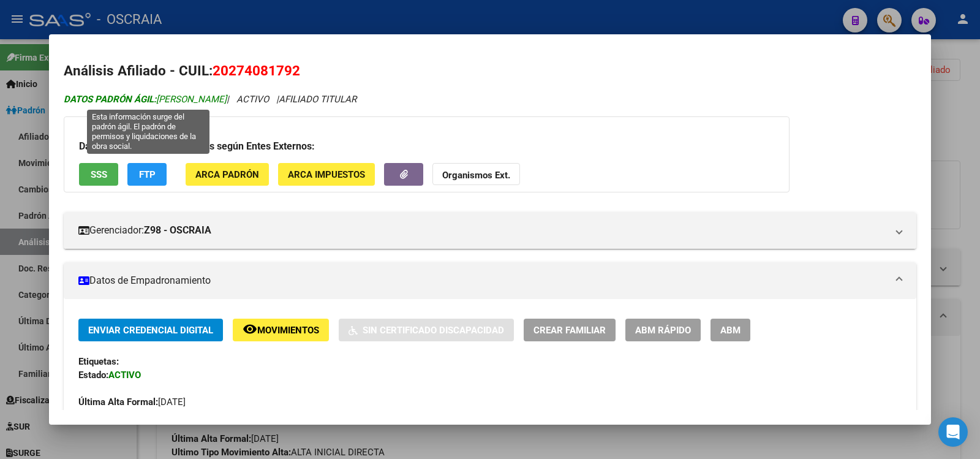 Image resolution: width=980 pixels, height=459 pixels. What do you see at coordinates (281, 329) in the screenshot?
I see `button: Movimientos` at bounding box center [281, 329].